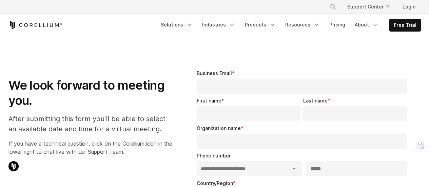 The width and height of the screenshot is (429, 187). I want to click on a: Industries, so click(219, 25).